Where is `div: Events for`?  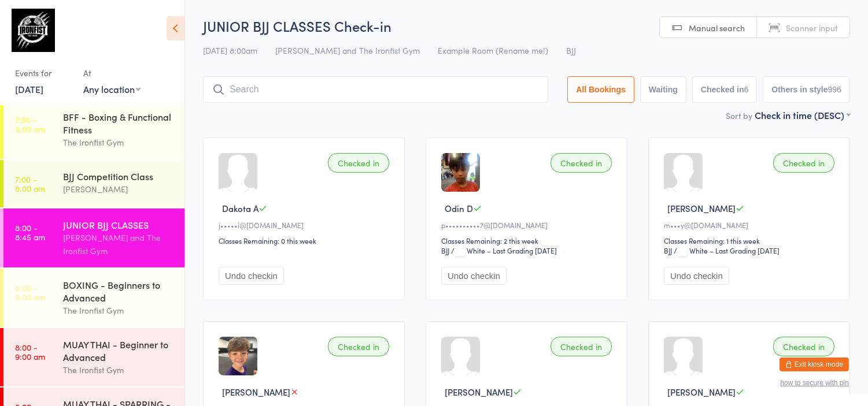 div: Events for is located at coordinates (43, 73).